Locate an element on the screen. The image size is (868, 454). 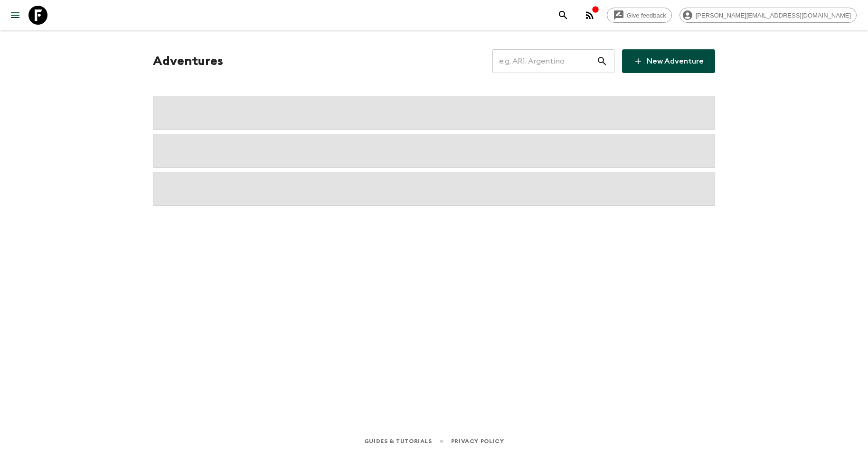
a: Give feedback is located at coordinates (639, 15).